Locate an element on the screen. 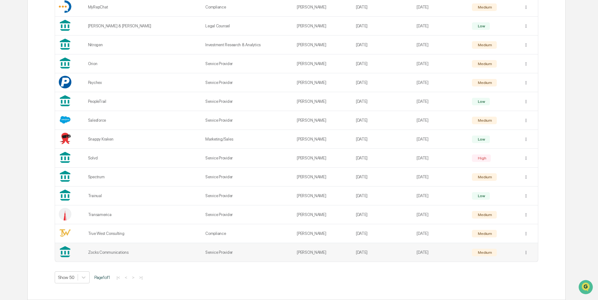 The image size is (598, 300). img: 1746055101610-c473b297-6a78-478c-a979-82029cc54cd1 is located at coordinates (12, 54).